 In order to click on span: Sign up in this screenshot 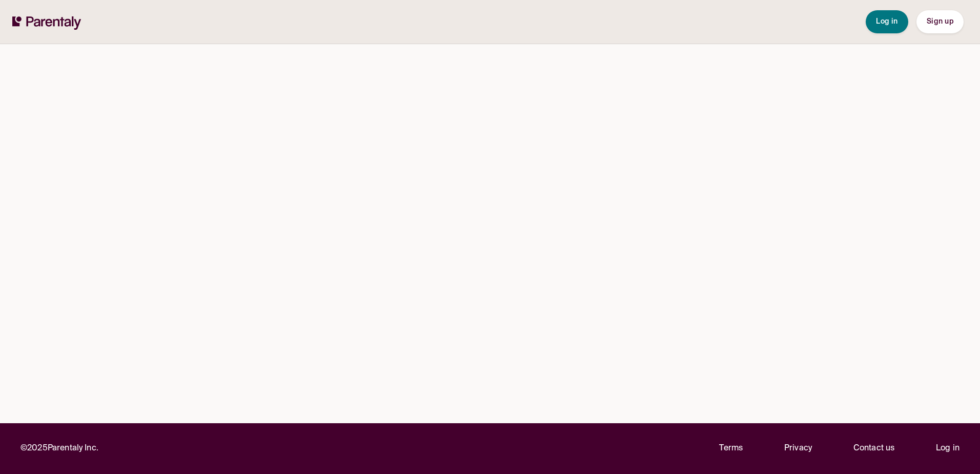, I will do `click(940, 22)`.